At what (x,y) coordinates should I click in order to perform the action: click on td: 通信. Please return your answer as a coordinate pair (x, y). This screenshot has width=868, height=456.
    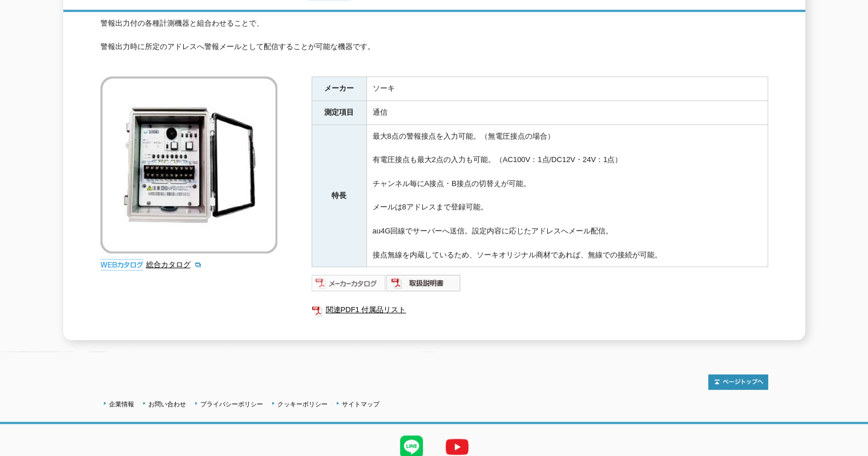
    Looking at the image, I should click on (566, 113).